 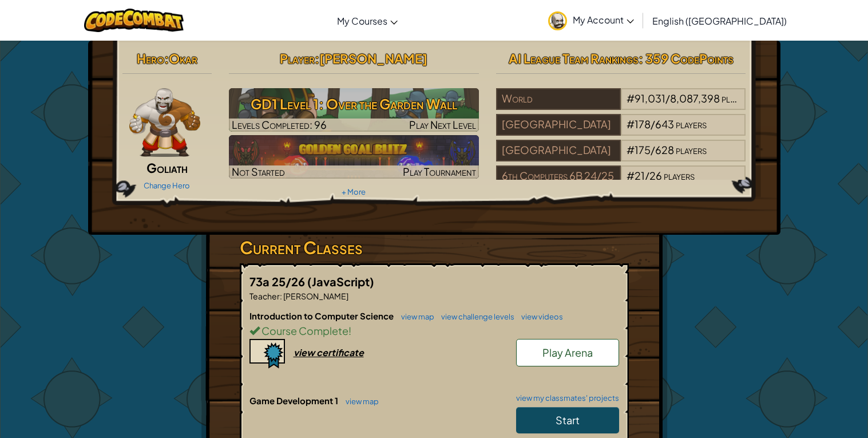 What do you see at coordinates (167, 168) in the screenshot?
I see `span: Goliath` at bounding box center [167, 168].